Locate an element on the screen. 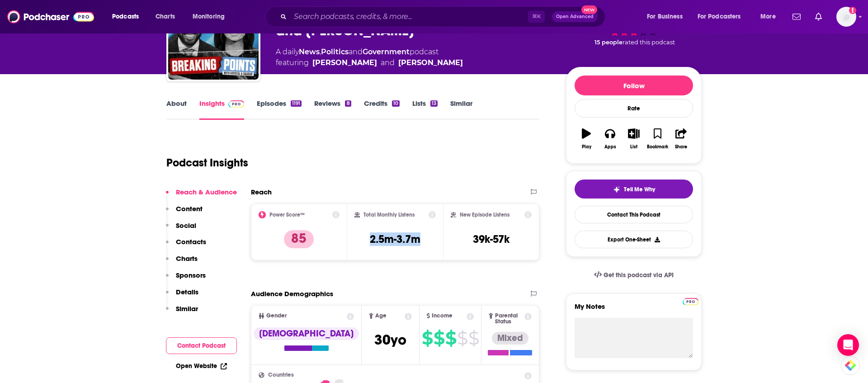 The image size is (868, 383). button: Follow is located at coordinates (634, 86).